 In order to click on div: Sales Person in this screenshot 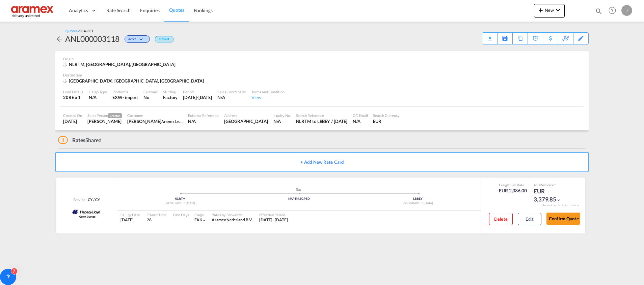, I will do `click(105, 116)`.